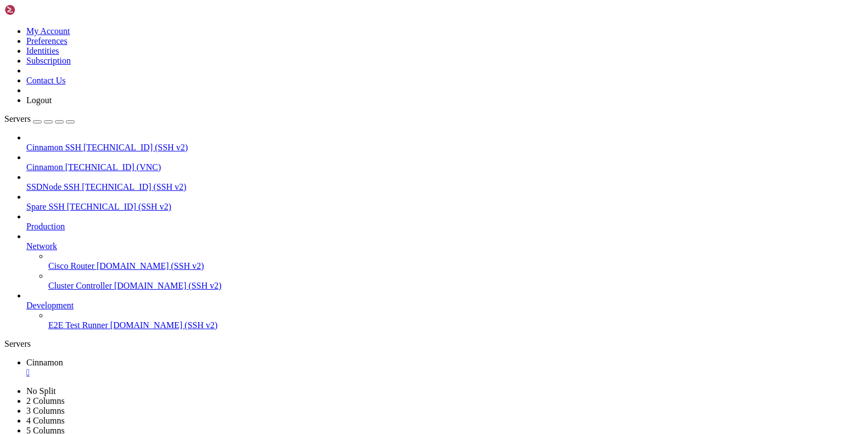  Describe the element at coordinates (80, 285) in the screenshot. I see `span: Cluster Controller` at that location.